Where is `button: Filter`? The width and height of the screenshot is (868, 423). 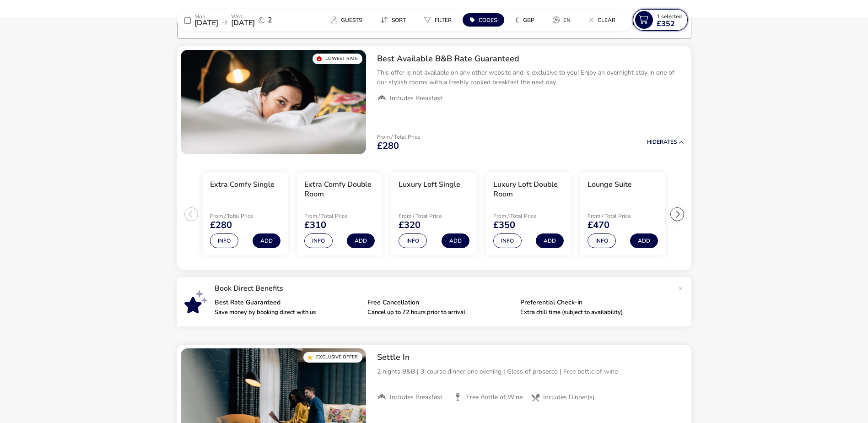 button: Filter is located at coordinates (438, 19).